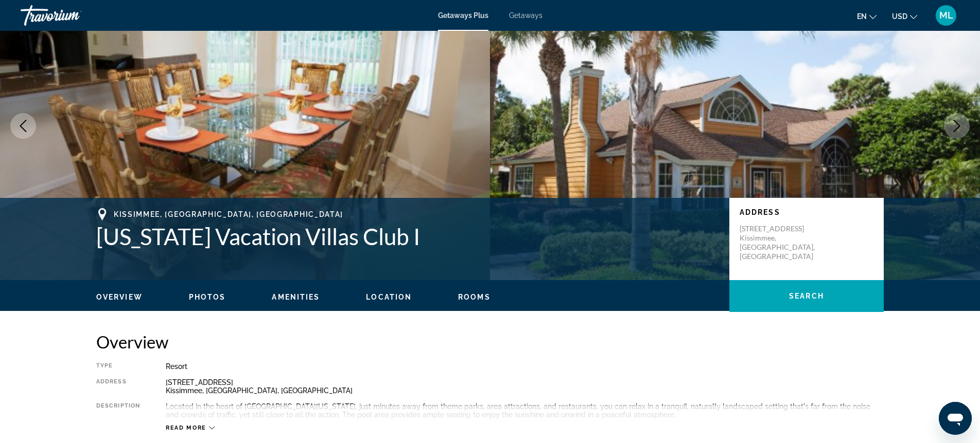 This screenshot has height=443, width=980. I want to click on button: Rooms, so click(474, 297).